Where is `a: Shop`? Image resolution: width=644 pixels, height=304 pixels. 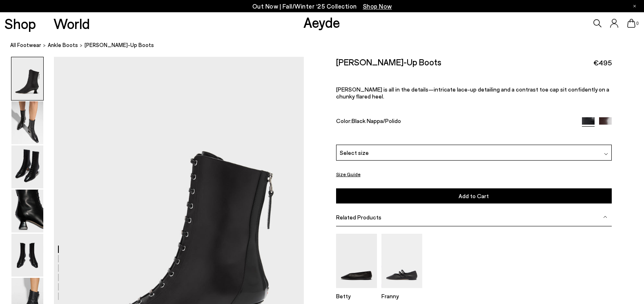
a: Shop is located at coordinates (20, 23).